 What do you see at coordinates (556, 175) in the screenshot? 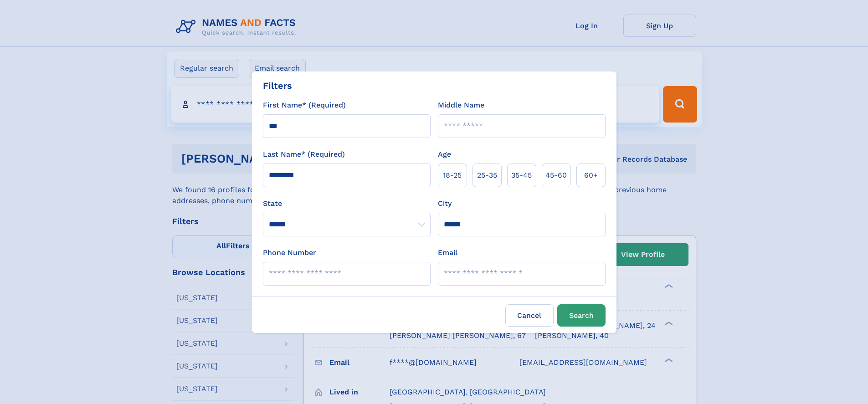
I see `span: 45‑60` at bounding box center [556, 175].